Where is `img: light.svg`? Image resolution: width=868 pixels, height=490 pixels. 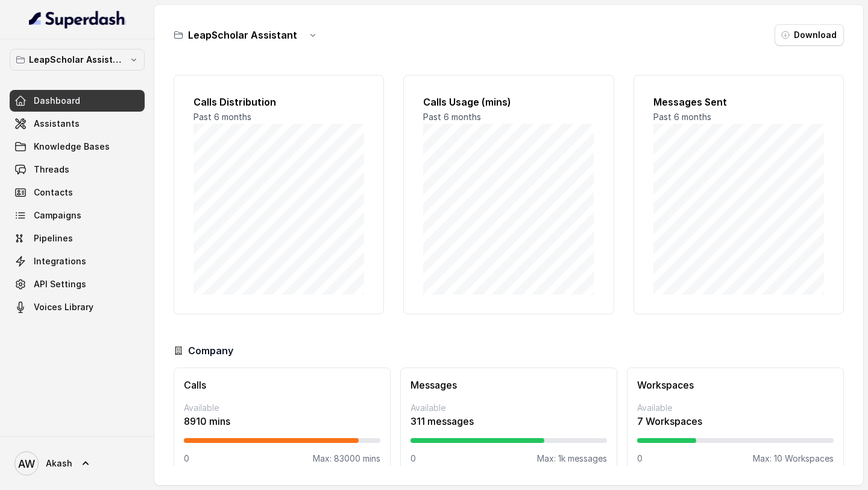 img: light.svg is located at coordinates (77, 19).